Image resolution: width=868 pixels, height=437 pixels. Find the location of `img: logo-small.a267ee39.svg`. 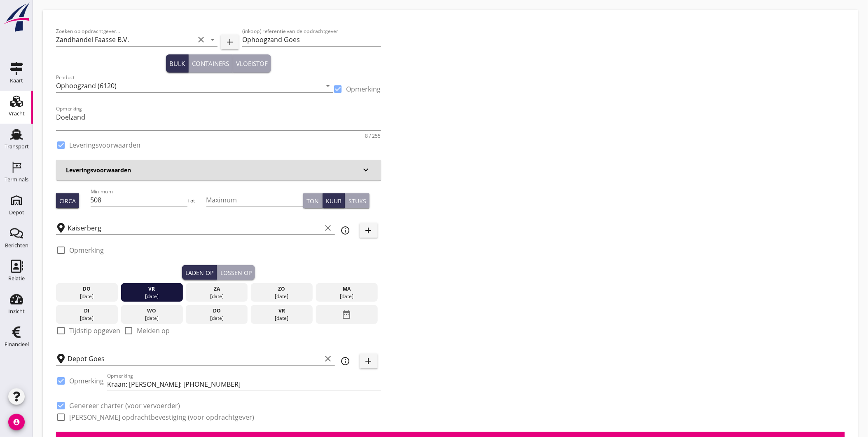

img: logo-small.a267ee39.svg is located at coordinates (17, 17).